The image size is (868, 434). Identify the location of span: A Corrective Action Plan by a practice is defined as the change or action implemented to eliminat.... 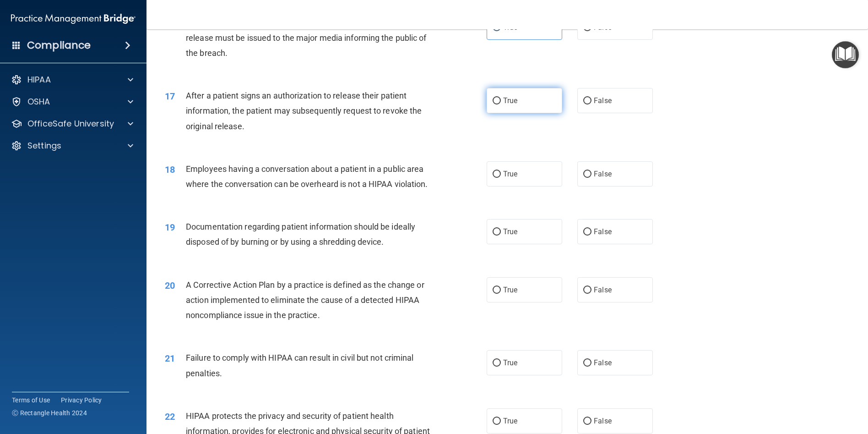
(305, 299).